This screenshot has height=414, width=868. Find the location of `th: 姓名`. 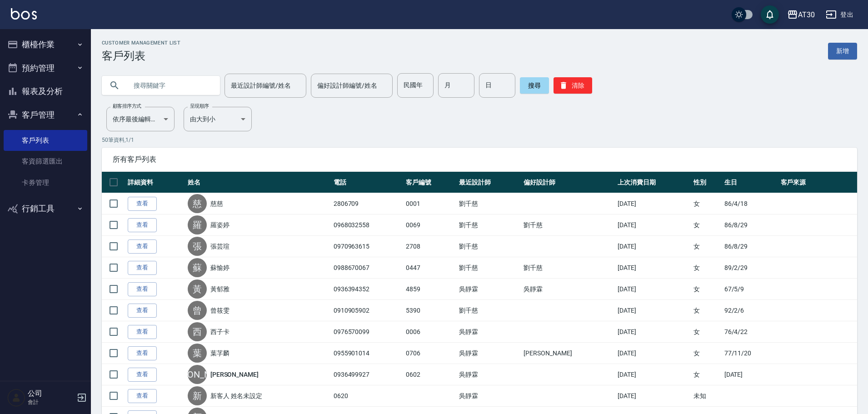

th: 姓名 is located at coordinates (258, 182).